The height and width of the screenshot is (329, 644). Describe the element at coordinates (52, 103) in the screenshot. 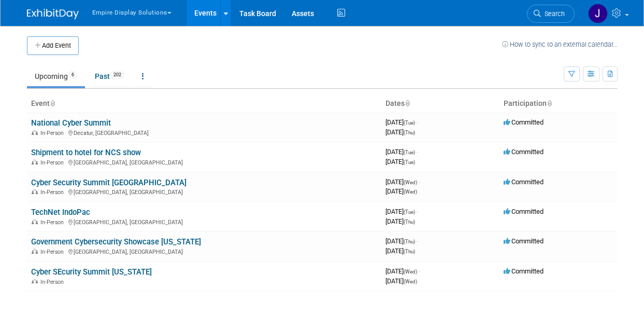

I see `a: Sort by Event Name` at that location.